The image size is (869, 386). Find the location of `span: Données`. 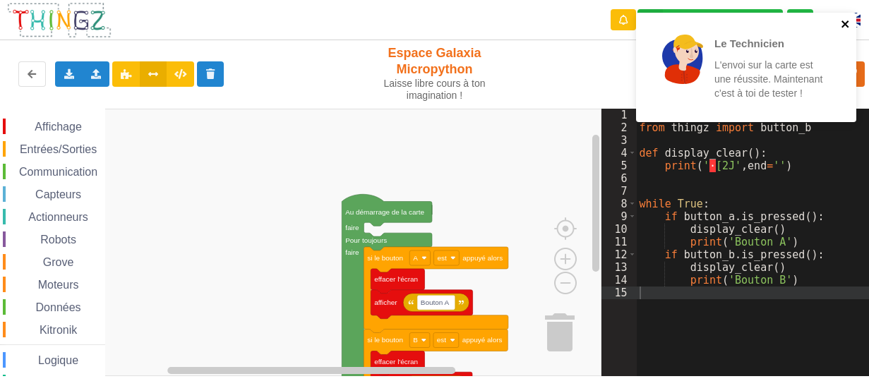

span: Données is located at coordinates (59, 307).